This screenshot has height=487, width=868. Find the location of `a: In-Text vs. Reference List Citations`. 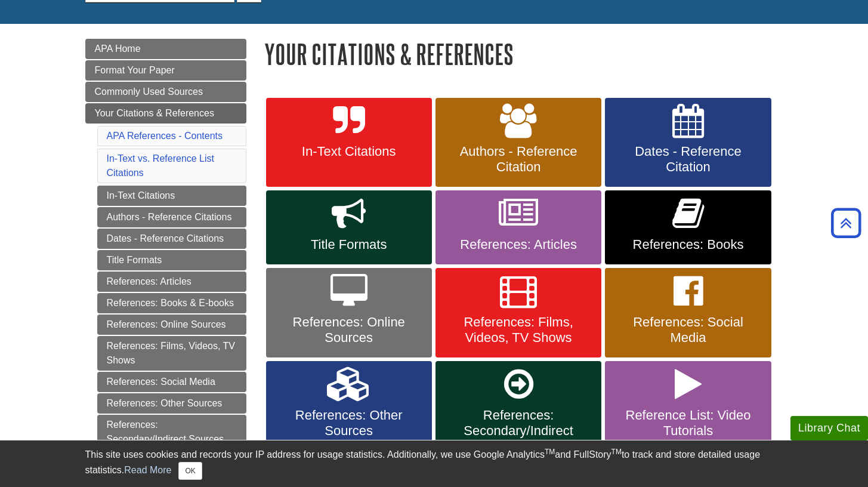

a: In-Text vs. Reference List Citations is located at coordinates (161, 165).